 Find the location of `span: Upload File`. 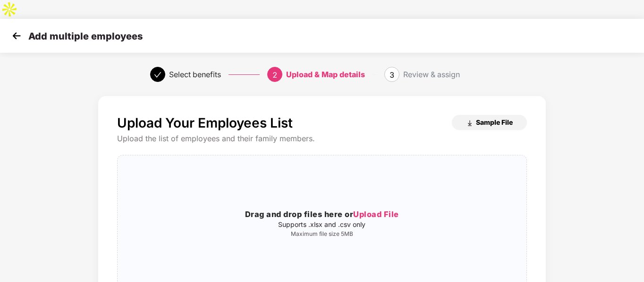

span: Upload File is located at coordinates (376, 214).